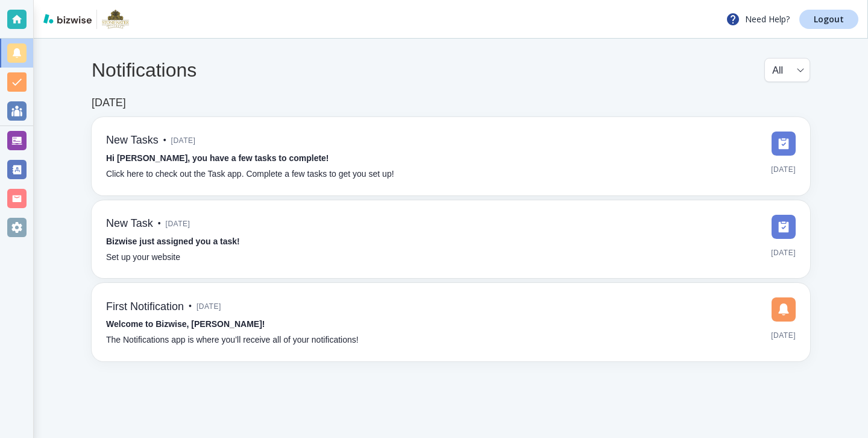  What do you see at coordinates (829, 19) in the screenshot?
I see `p: Logout` at bounding box center [829, 19].